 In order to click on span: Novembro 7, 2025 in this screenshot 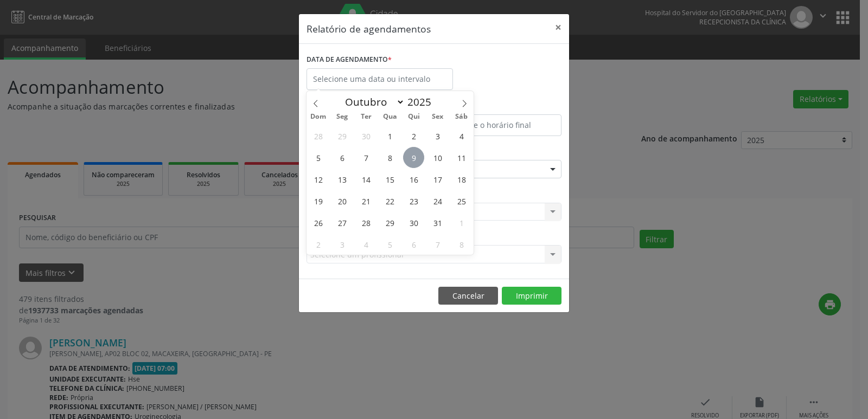, I will do `click(437, 244)`.